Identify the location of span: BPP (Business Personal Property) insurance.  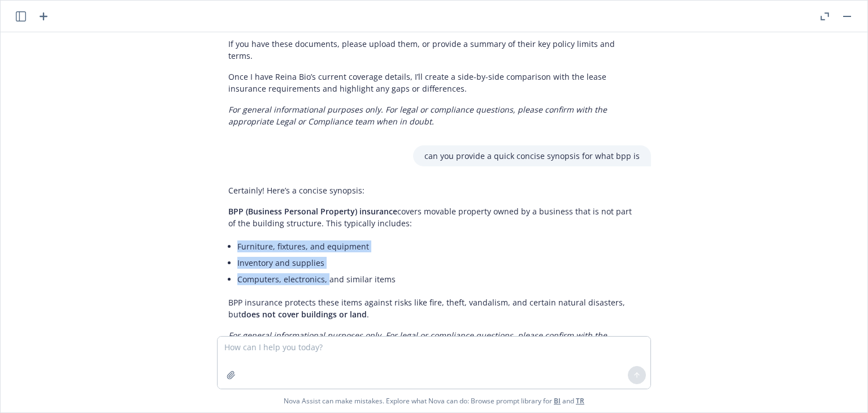
(313, 211).